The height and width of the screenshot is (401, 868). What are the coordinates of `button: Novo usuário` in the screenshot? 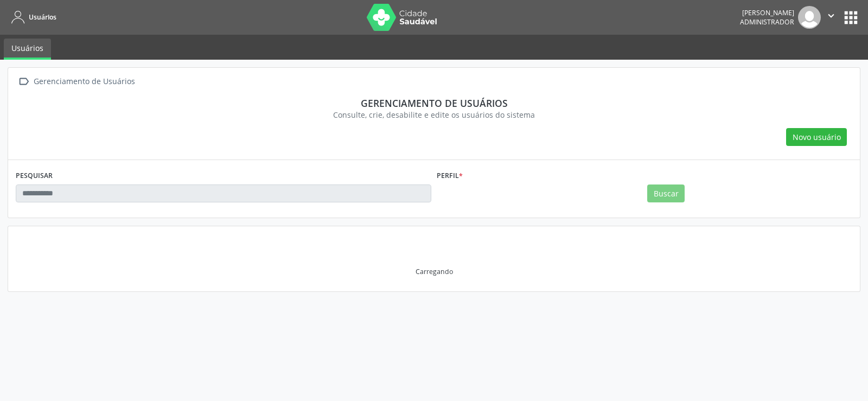 It's located at (817, 138).